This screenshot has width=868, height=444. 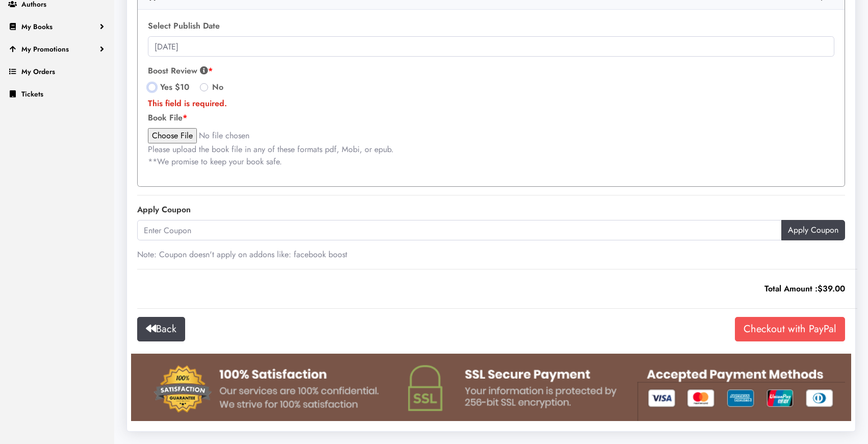 What do you see at coordinates (459, 230) in the screenshot?
I see `input: Enter Coupon` at bounding box center [459, 230].